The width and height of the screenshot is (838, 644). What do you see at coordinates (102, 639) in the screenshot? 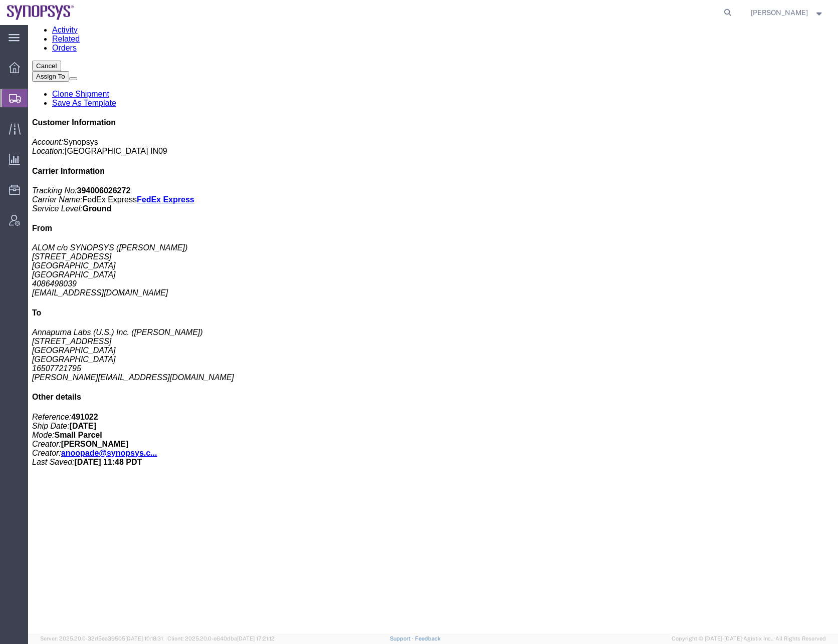
I see `span: Server: 2025.20.0-32d5ea39505` at bounding box center [102, 639].